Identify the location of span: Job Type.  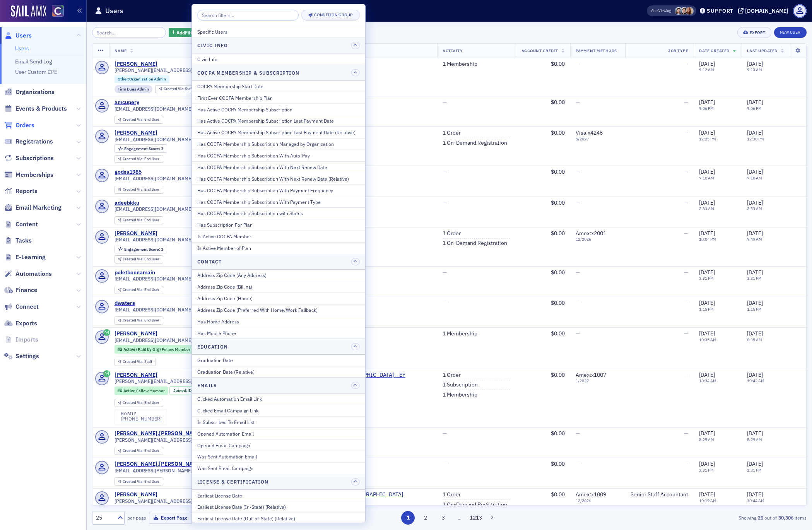
(678, 51).